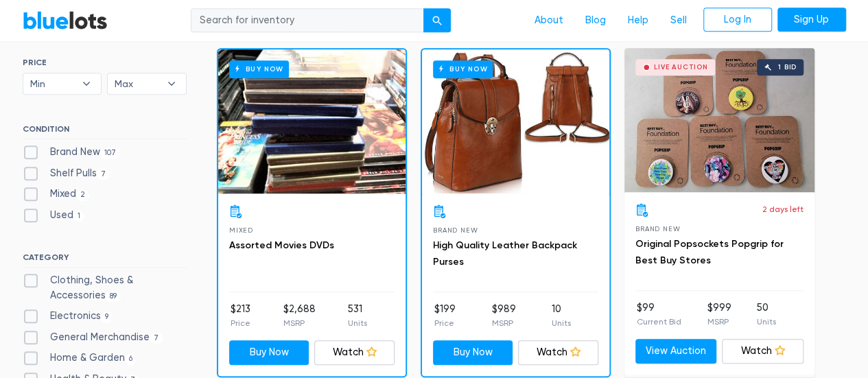 This screenshot has height=378, width=868. Describe the element at coordinates (767, 314) in the screenshot. I see `li: 50` at that location.